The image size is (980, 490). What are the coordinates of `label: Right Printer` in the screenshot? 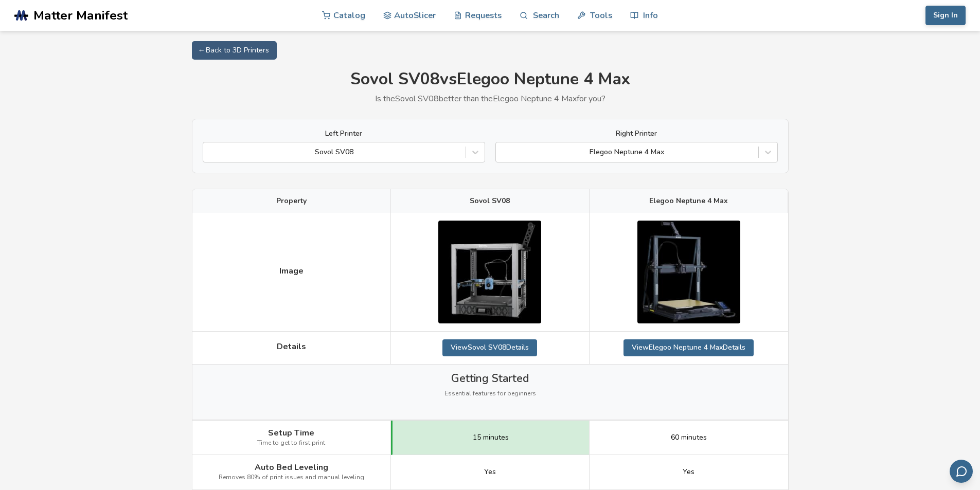 It's located at (636, 134).